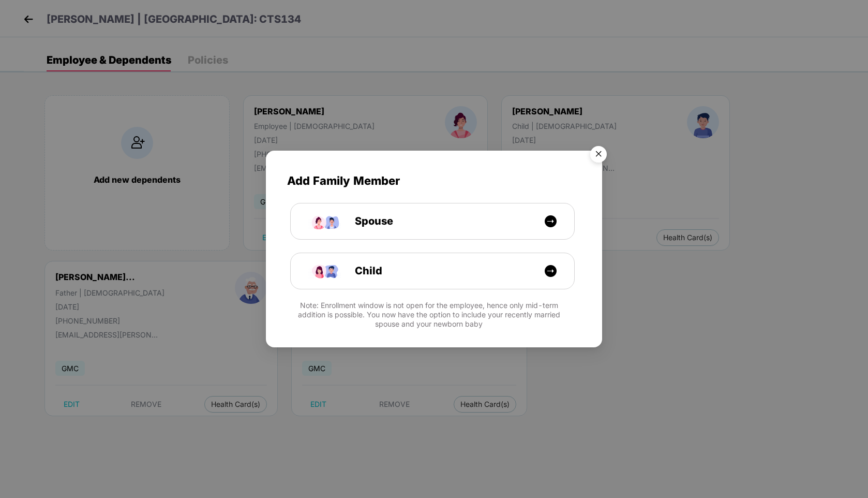 Image resolution: width=868 pixels, height=498 pixels. What do you see at coordinates (434, 181) in the screenshot?
I see `span: Add Family Member` at bounding box center [434, 181].